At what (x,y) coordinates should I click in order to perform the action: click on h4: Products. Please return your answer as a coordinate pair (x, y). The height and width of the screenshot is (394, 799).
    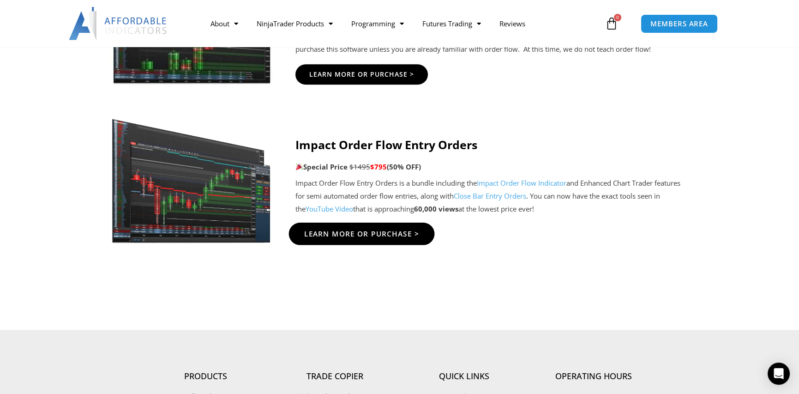
    Looking at the image, I should click on (206, 376).